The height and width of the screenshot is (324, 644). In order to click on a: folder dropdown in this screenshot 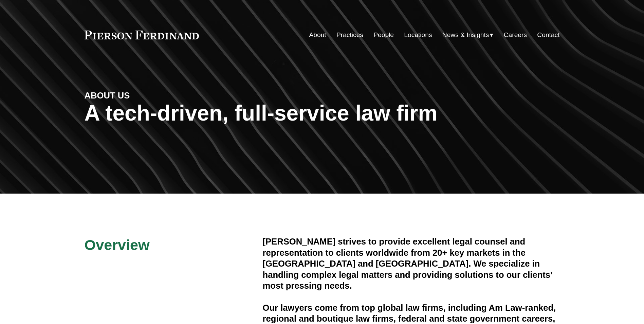, I will do `click(468, 35)`.